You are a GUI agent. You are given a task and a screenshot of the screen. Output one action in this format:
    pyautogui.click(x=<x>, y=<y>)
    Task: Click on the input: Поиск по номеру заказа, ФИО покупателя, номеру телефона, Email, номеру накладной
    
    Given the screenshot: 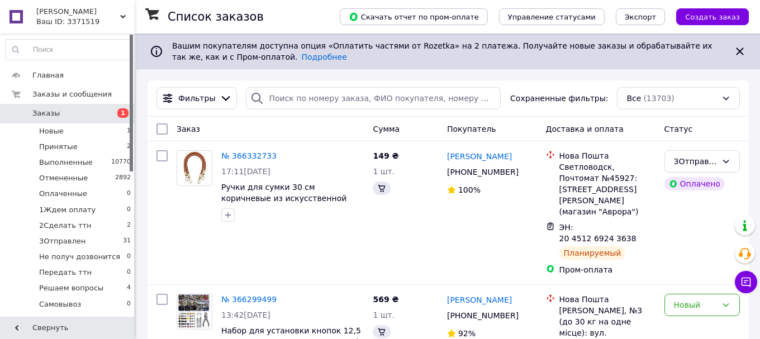 What is the action you would take?
    pyautogui.click(x=373, y=98)
    